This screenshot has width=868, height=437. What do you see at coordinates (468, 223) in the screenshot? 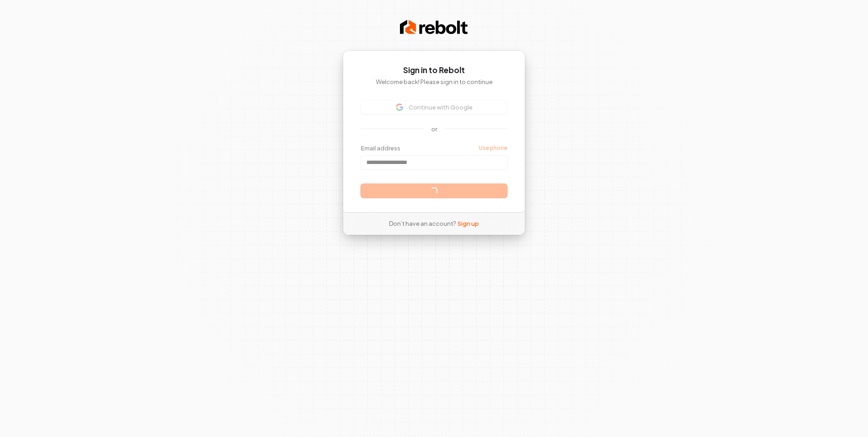
I see `a: Sign up` at bounding box center [468, 223].